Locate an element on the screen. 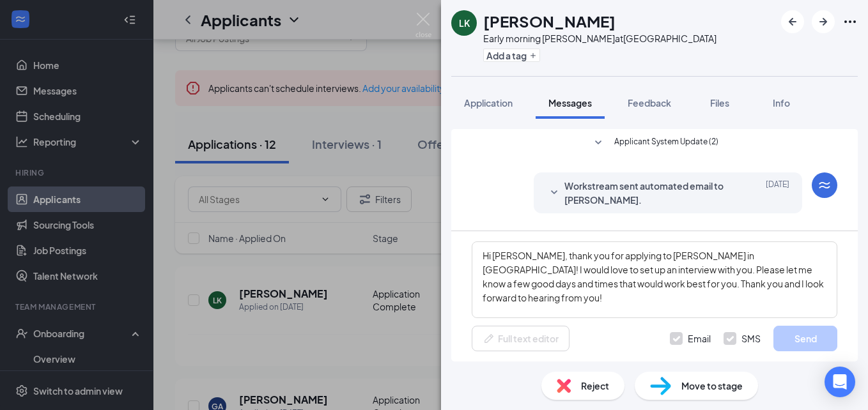 Image resolution: width=868 pixels, height=410 pixels. svg: ArrowRight is located at coordinates (823, 21).